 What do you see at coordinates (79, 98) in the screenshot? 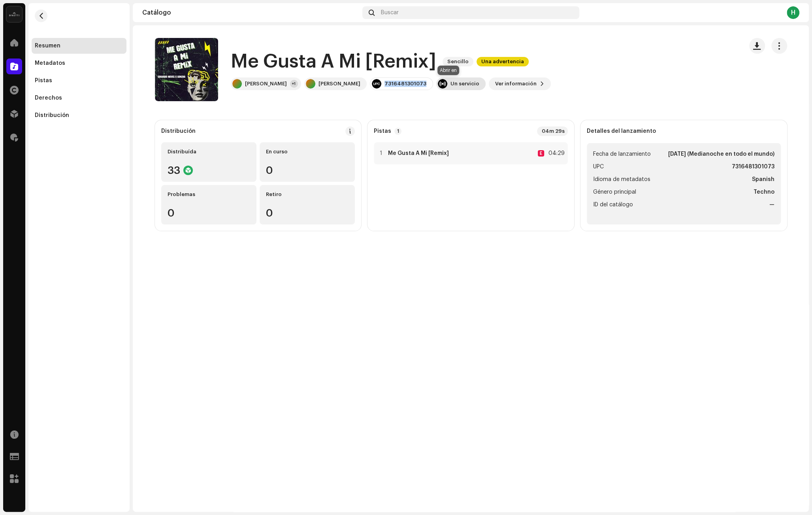
I see `re-m-nav-item: Derechos` at bounding box center [79, 98].